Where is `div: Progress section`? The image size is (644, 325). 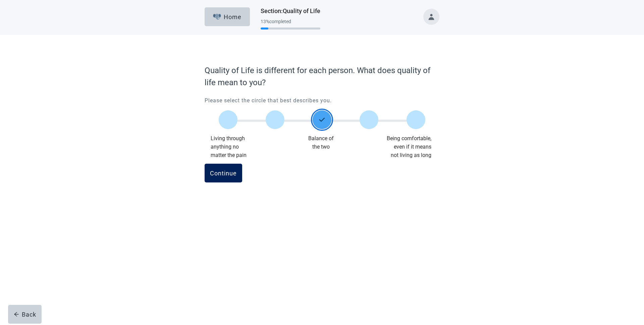 div: Progress section is located at coordinates (291, 24).